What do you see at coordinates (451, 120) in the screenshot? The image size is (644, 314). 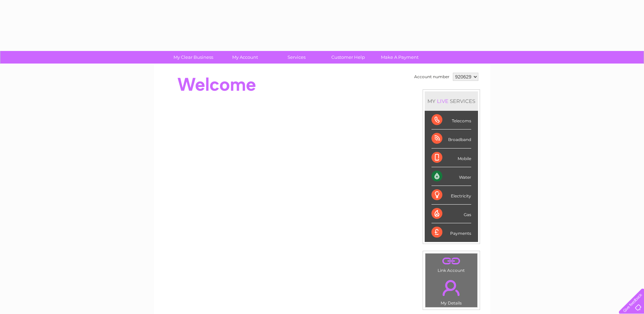 I see `div: Telecoms` at bounding box center [451, 120].